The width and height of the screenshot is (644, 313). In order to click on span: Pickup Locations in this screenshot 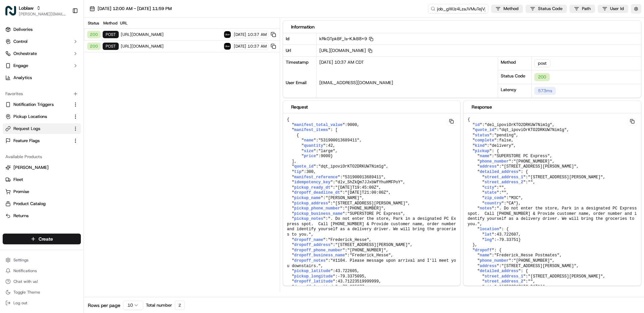, I will do `click(30, 116)`.